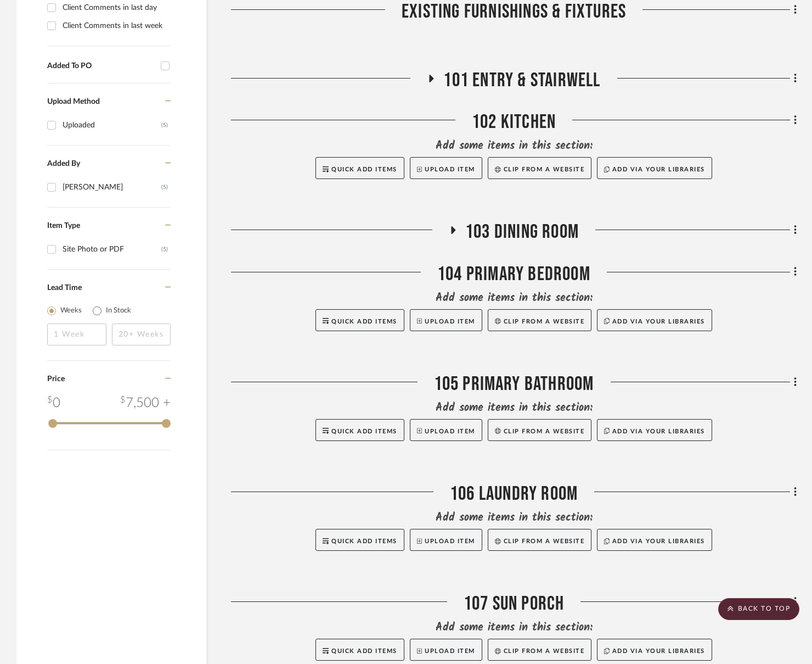  What do you see at coordinates (74, 102) in the screenshot?
I see `span: Upload Method` at bounding box center [74, 102].